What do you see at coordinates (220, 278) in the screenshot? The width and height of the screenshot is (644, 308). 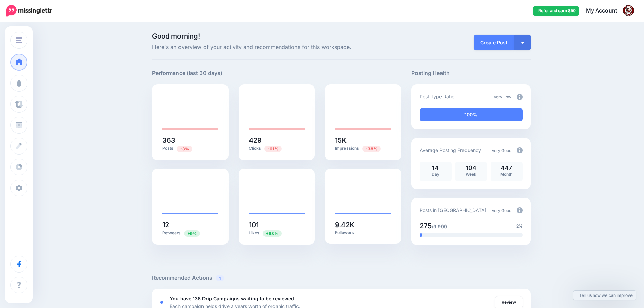 I see `span: 1` at bounding box center [220, 278].